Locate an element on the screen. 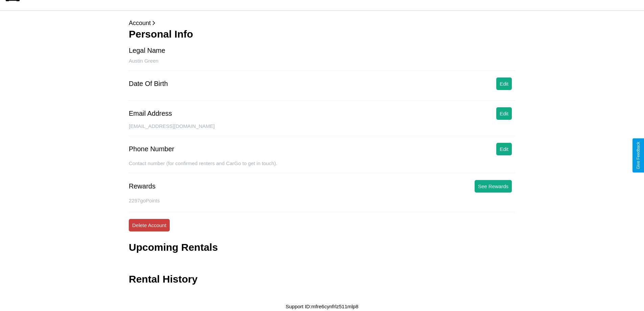 This screenshot has height=311, width=644. div: Contact number (for confirmed renters and CarGo to get in touch). is located at coordinates (322, 167).